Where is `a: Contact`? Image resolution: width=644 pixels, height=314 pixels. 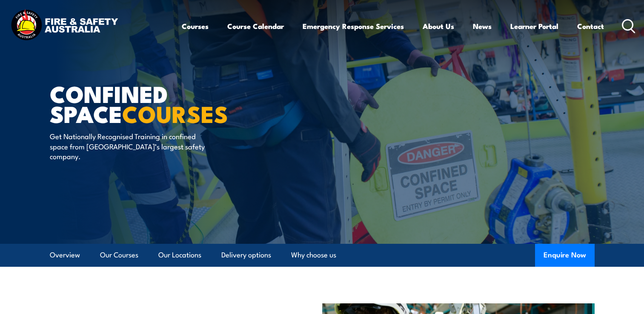
a: Contact is located at coordinates (590, 26).